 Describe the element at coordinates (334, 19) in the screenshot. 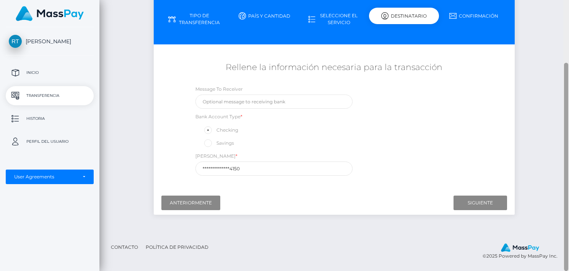

I see `a: Seleccione el servicio` at that location.